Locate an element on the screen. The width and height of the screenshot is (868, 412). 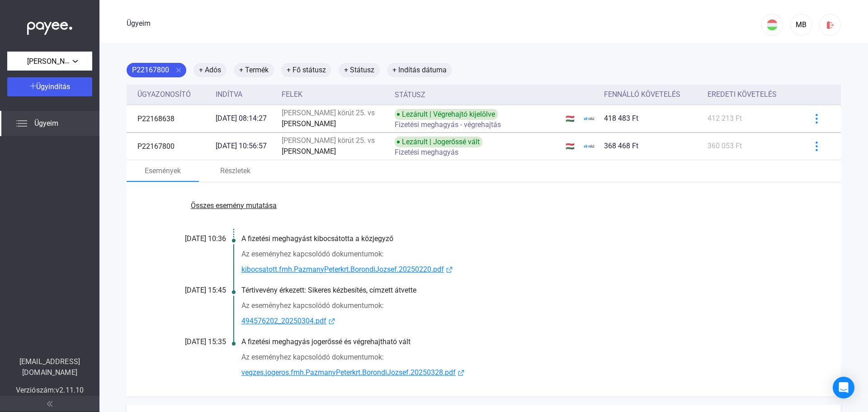
font: 412 213 Ft is located at coordinates (725, 118).